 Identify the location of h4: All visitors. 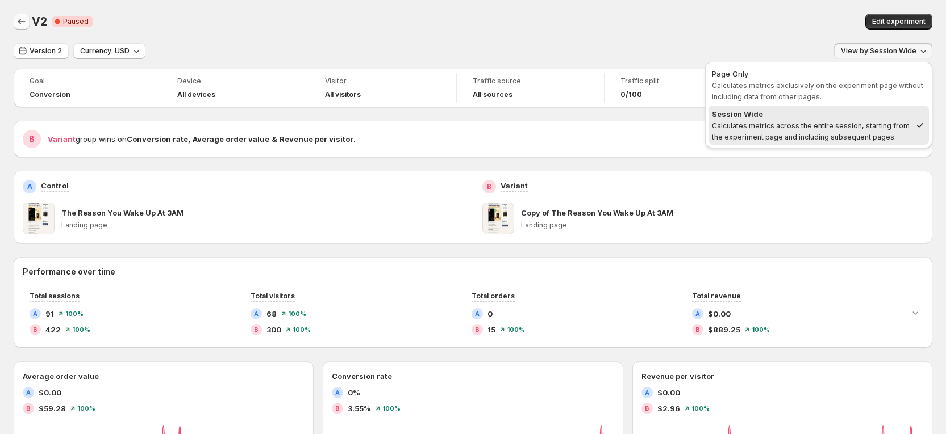
(342, 95).